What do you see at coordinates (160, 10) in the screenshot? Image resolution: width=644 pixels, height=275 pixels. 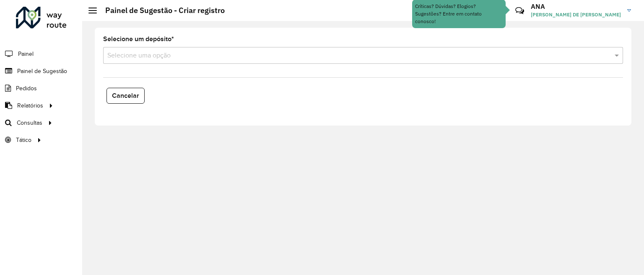 I see `h2: Painel de Sugestão - Criar registro` at bounding box center [160, 10].